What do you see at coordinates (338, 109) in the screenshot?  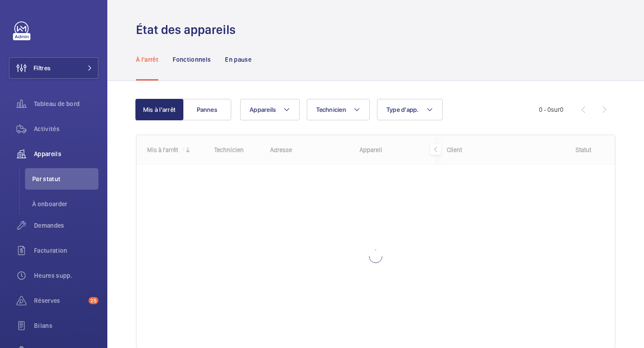 I see `button: Technicien` at bounding box center [338, 109].